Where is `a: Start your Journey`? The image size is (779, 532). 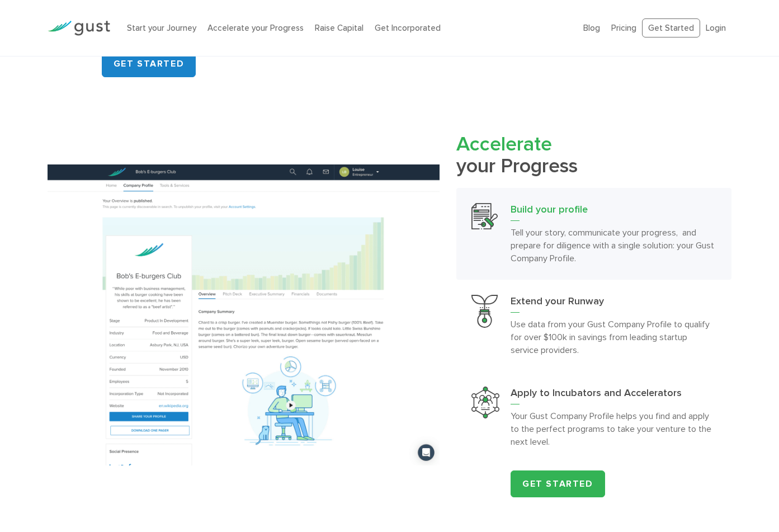 a: Start your Journey is located at coordinates (162, 28).